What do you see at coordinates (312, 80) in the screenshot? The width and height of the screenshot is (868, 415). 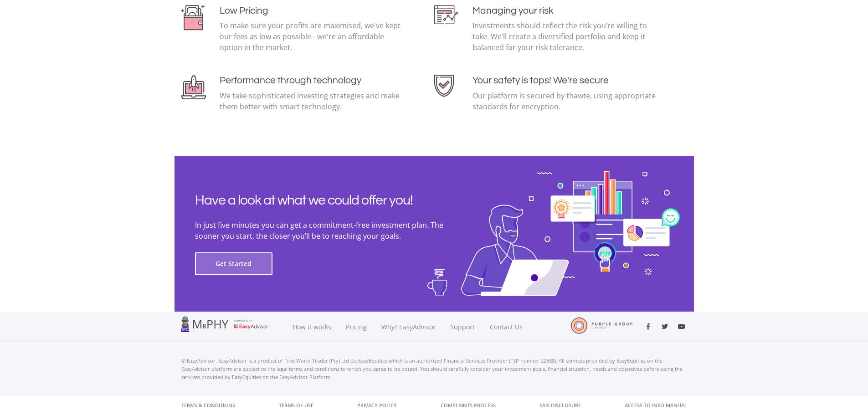 I see `h4: Performance through technology` at bounding box center [312, 80].